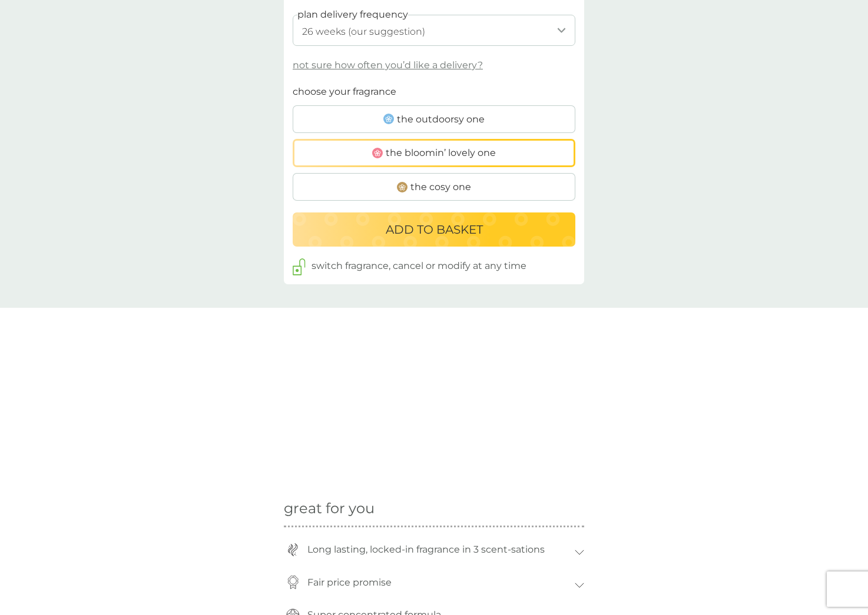  Describe the element at coordinates (293, 582) in the screenshot. I see `img: coin-icon.svg` at that location.